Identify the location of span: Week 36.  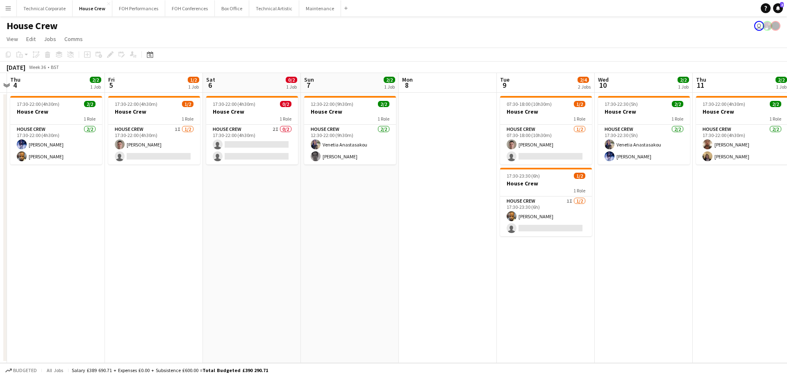
(37, 67).